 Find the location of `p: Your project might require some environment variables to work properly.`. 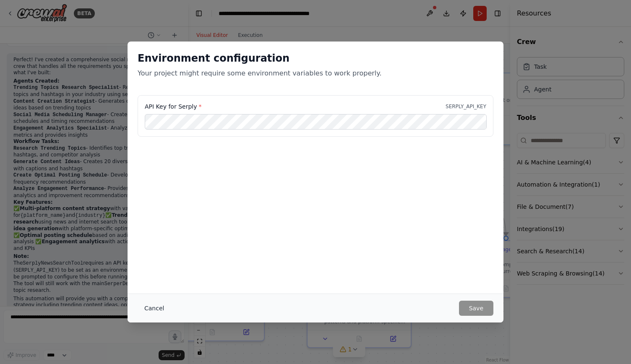

p: Your project might require some environment variables to work properly. is located at coordinates (315, 73).